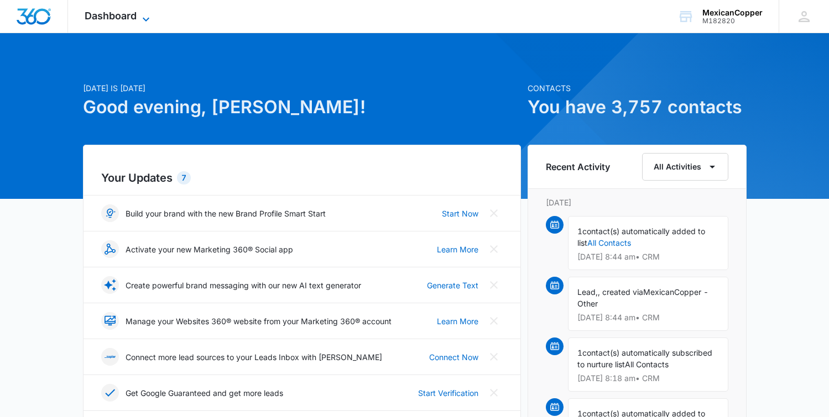  What do you see at coordinates (620, 292) in the screenshot?
I see `span: , created via` at bounding box center [620, 292].